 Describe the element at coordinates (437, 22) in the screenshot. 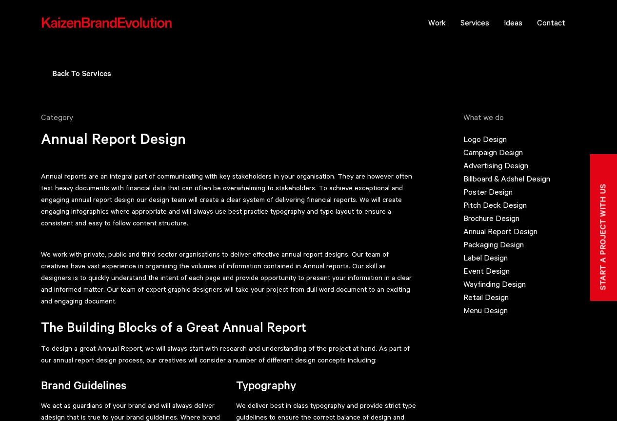

I see `a: Work` at that location.